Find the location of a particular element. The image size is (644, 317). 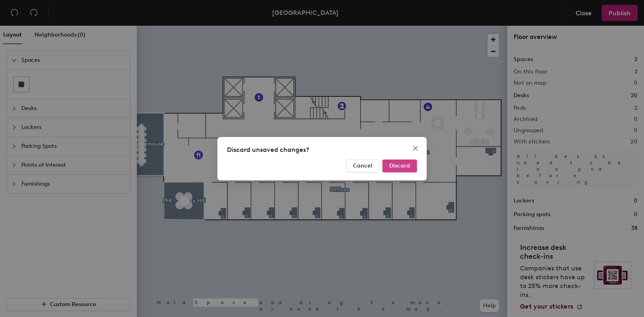

span: Close is located at coordinates (415, 148).